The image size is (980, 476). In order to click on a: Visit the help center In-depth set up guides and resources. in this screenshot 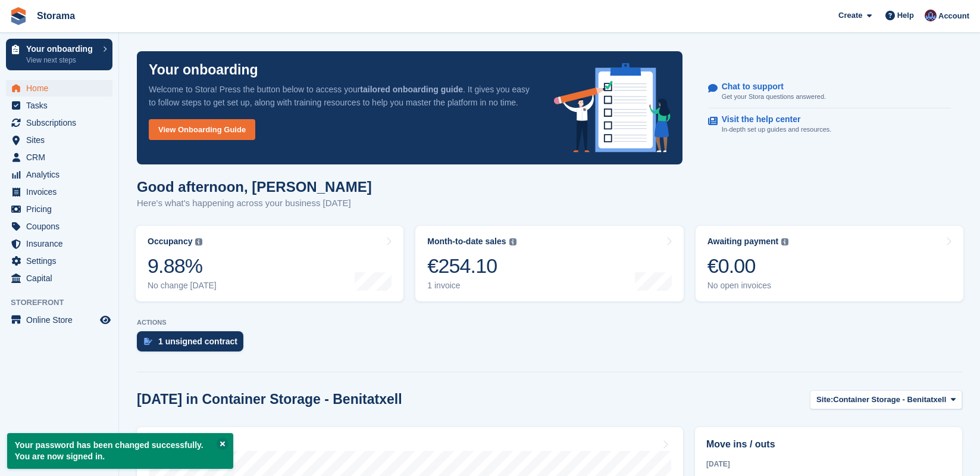, I will do `click(830, 124)`.